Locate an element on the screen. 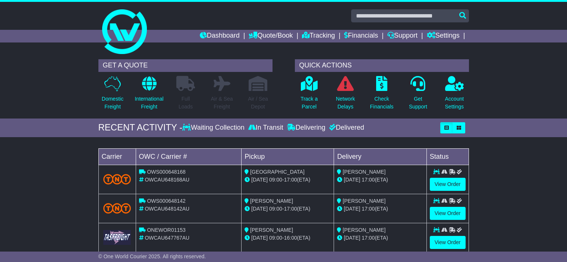 The image size is (567, 262). td: OWC / Carrier # is located at coordinates (188, 156).